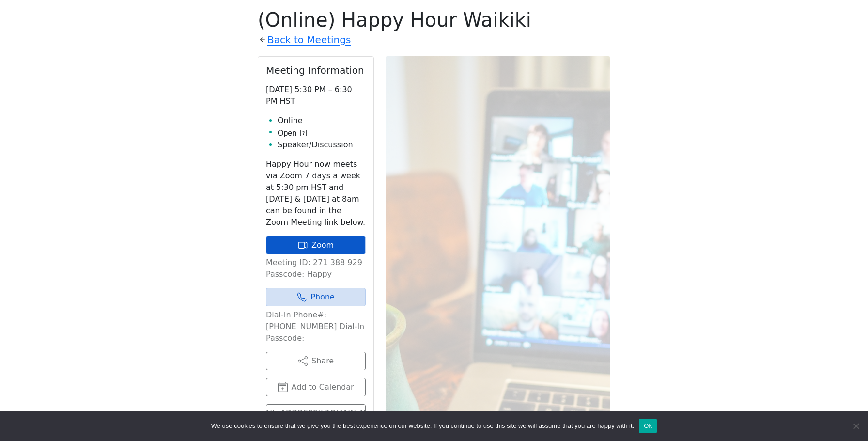 The image size is (868, 441). I want to click on span: Open, so click(287, 133).